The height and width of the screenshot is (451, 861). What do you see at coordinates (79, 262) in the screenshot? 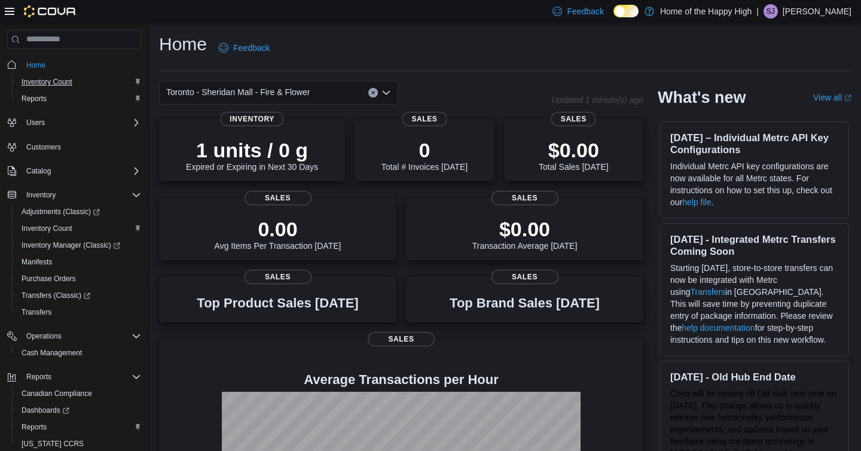
I see `button: Manifests` at bounding box center [79, 262].